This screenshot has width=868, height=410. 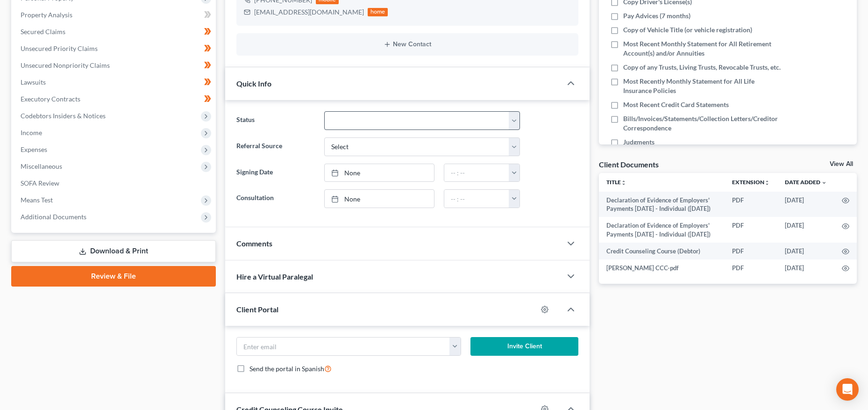 I want to click on span: Hire a Virtual Paralegal, so click(x=275, y=276).